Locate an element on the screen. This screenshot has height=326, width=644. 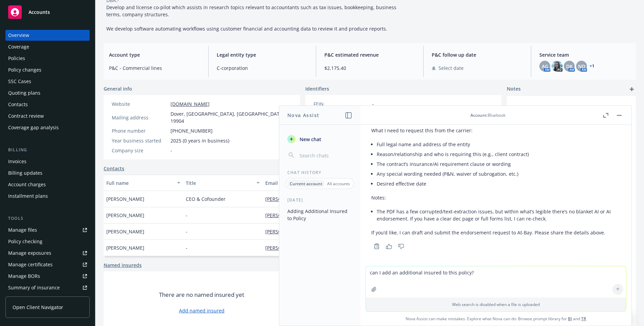
li: Desired effective date is located at coordinates (499, 183).